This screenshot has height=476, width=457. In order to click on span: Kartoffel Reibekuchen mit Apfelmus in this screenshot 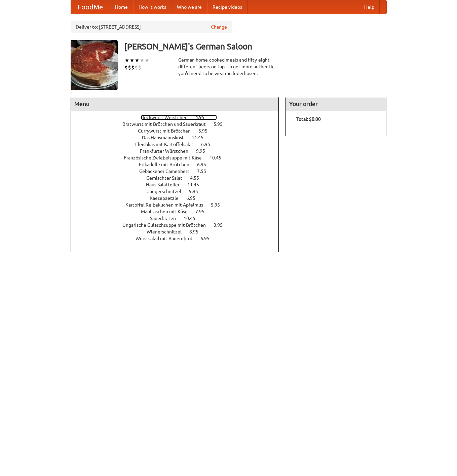, I will do `click(168, 205)`.